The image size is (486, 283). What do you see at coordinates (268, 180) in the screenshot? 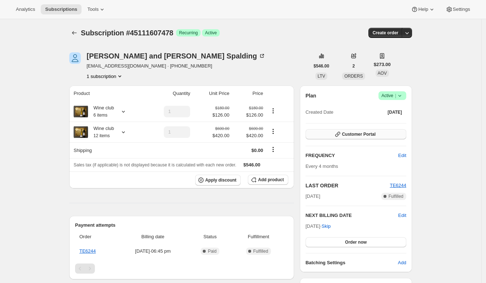
I see `button: Add product` at bounding box center [268, 180].